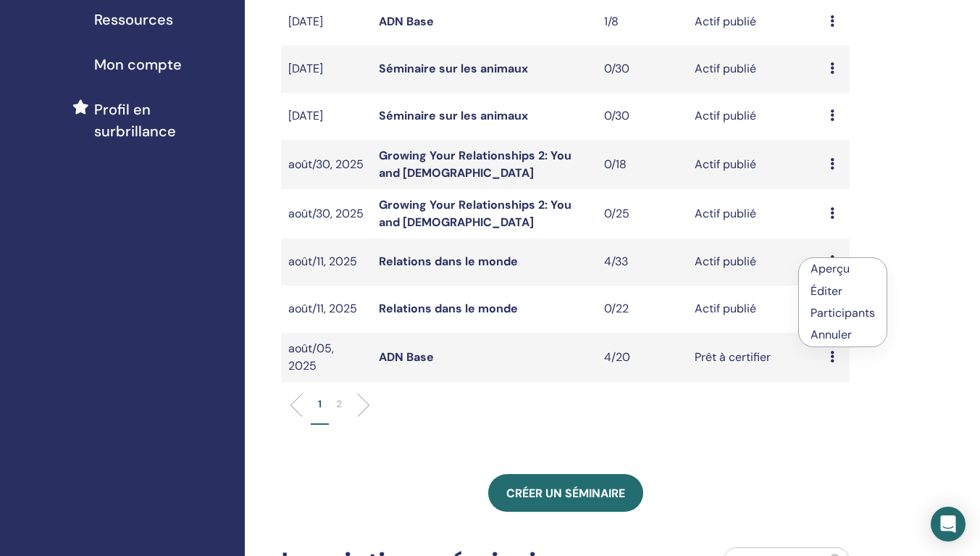 The height and width of the screenshot is (556, 980). What do you see at coordinates (137, 65) in the screenshot?
I see `span: Mon compte` at bounding box center [137, 65].